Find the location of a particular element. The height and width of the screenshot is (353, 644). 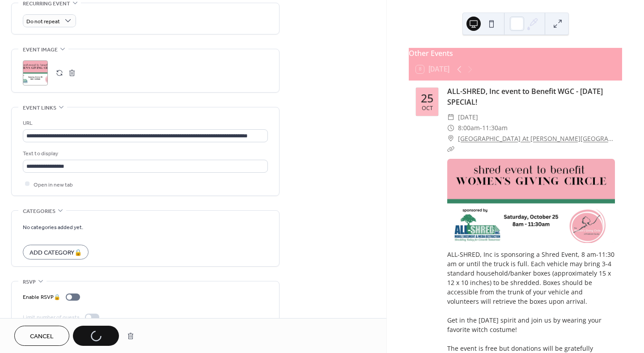

span: No categories added yet. is located at coordinates (53, 227).